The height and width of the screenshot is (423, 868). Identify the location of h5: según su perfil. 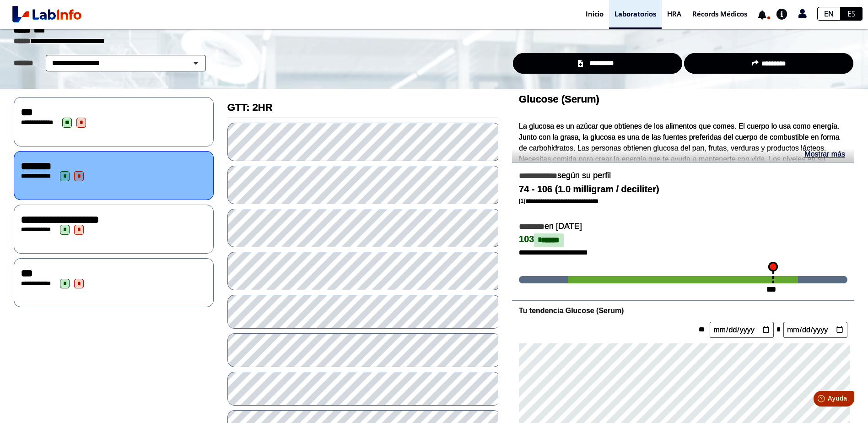
(684, 176).